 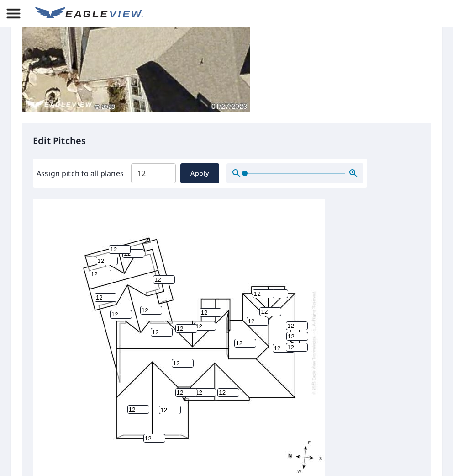 I want to click on span: Apply, so click(x=200, y=173).